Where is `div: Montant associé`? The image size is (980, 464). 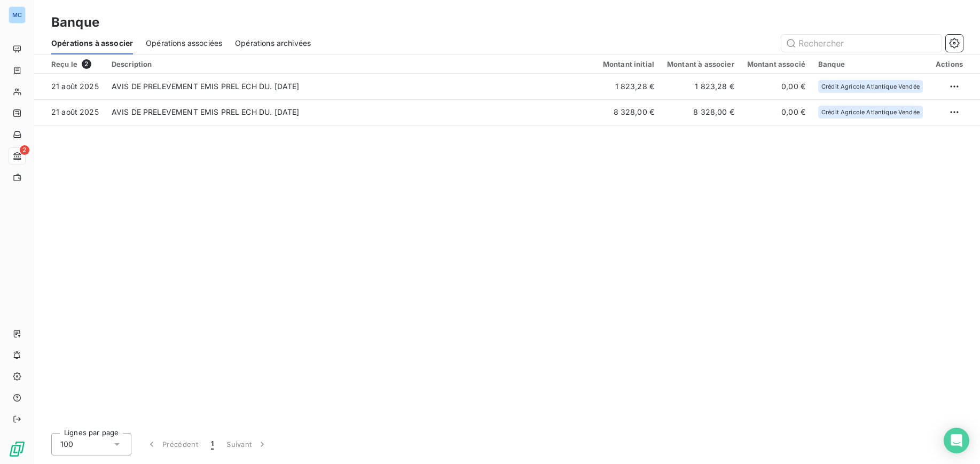
div: Montant associé is located at coordinates (776, 64).